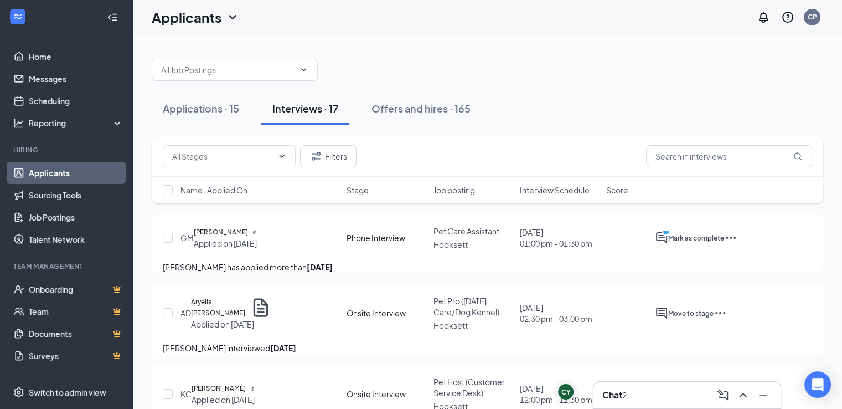 This screenshot has height=409, width=842. Describe the element at coordinates (316, 156) in the screenshot. I see `svg: Filter` at that location.